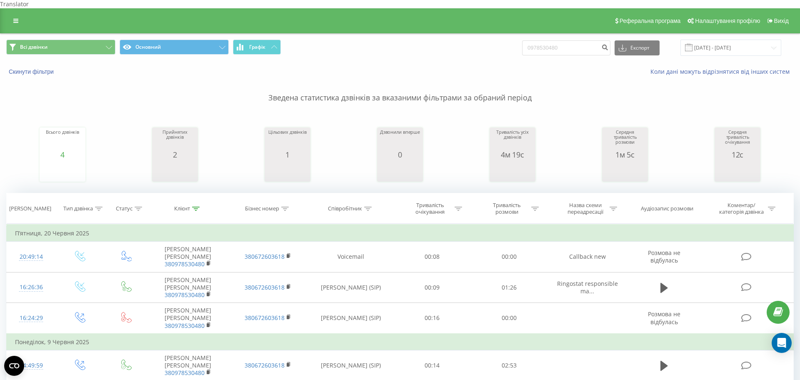  What do you see at coordinates (287, 155) in the screenshot?
I see `div: 1` at bounding box center [287, 155].